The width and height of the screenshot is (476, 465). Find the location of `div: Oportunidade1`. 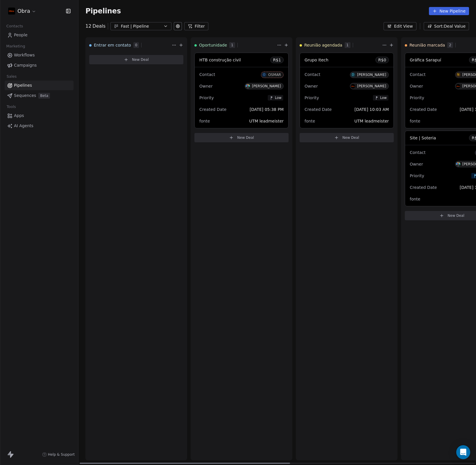

div: Oportunidade1 is located at coordinates (235, 45).